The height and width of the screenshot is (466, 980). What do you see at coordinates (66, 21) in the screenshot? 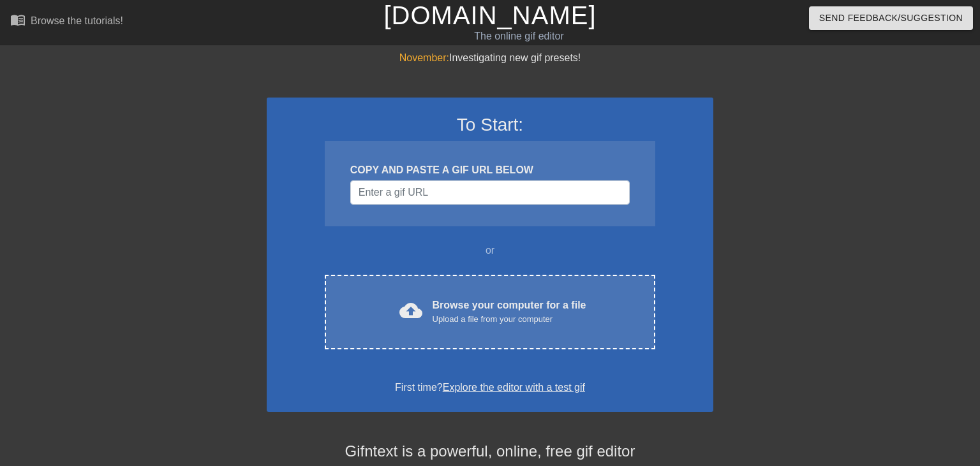
I see `a: Browse the tutorials!` at bounding box center [66, 21].